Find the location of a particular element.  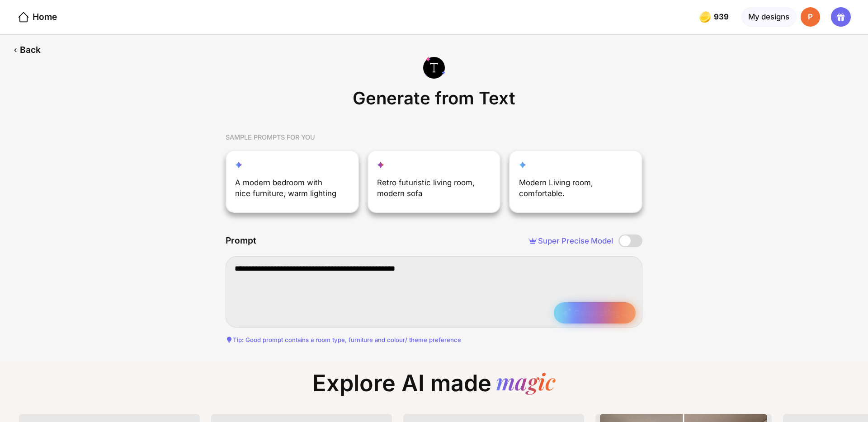

div: Prompt is located at coordinates (241, 241).